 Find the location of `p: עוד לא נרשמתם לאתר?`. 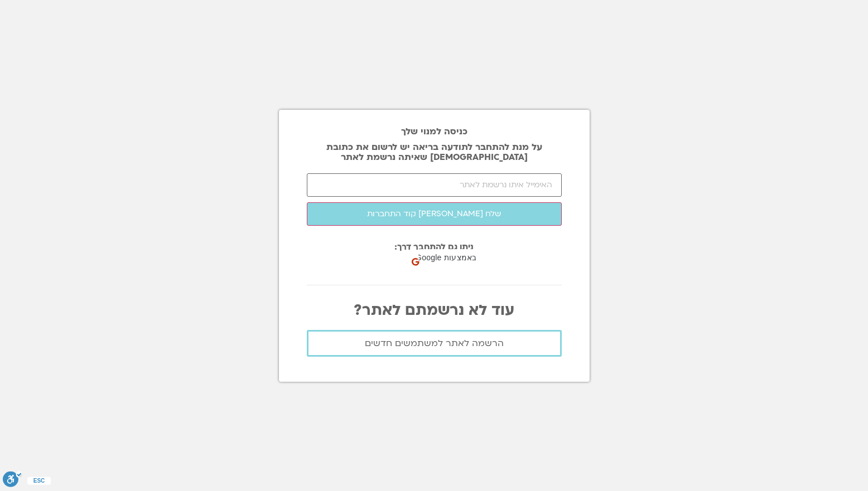

p: עוד לא נרשמתם לאתר? is located at coordinates (434, 310).